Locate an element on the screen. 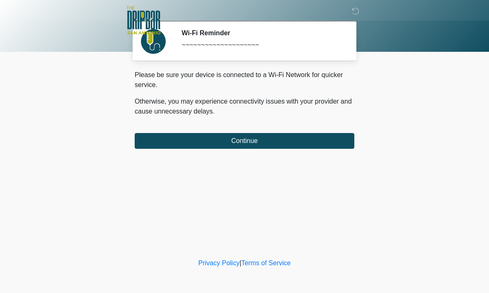 The height and width of the screenshot is (293, 489). img: The DRIPBaR - San Antonio Fossil Creek Logo is located at coordinates (143, 21).